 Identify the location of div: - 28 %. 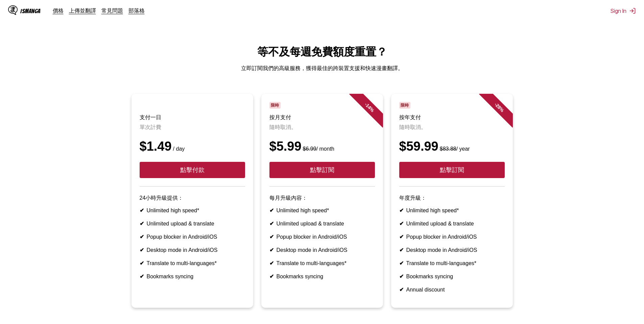
(499, 107).